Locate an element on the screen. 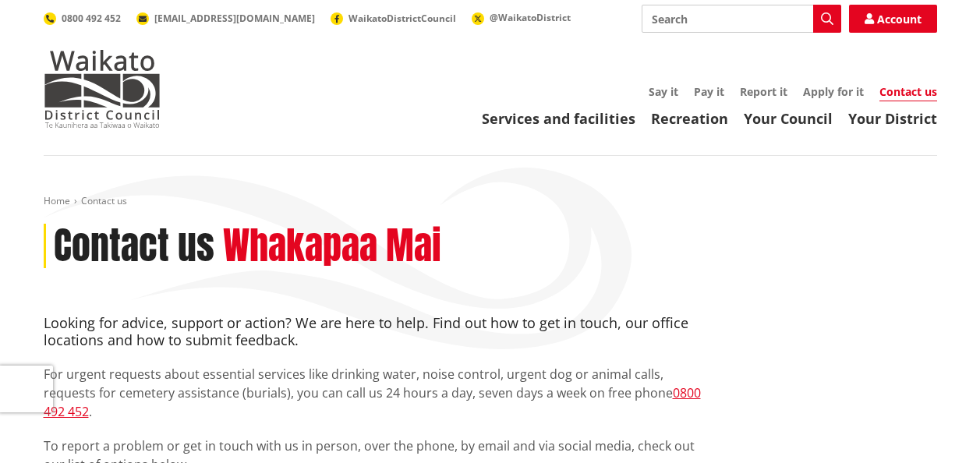  a: Your Council is located at coordinates (788, 118).